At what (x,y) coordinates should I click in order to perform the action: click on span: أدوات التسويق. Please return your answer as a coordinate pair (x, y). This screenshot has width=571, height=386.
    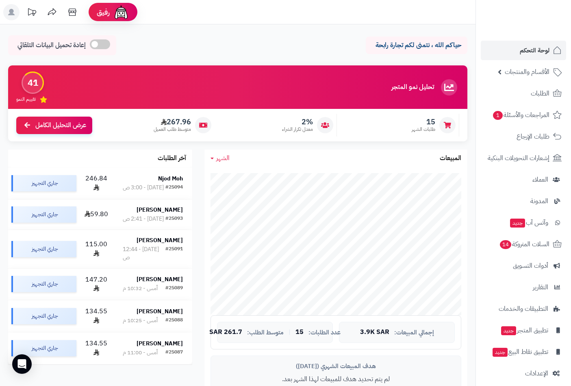
    Looking at the image, I should click on (531, 266).